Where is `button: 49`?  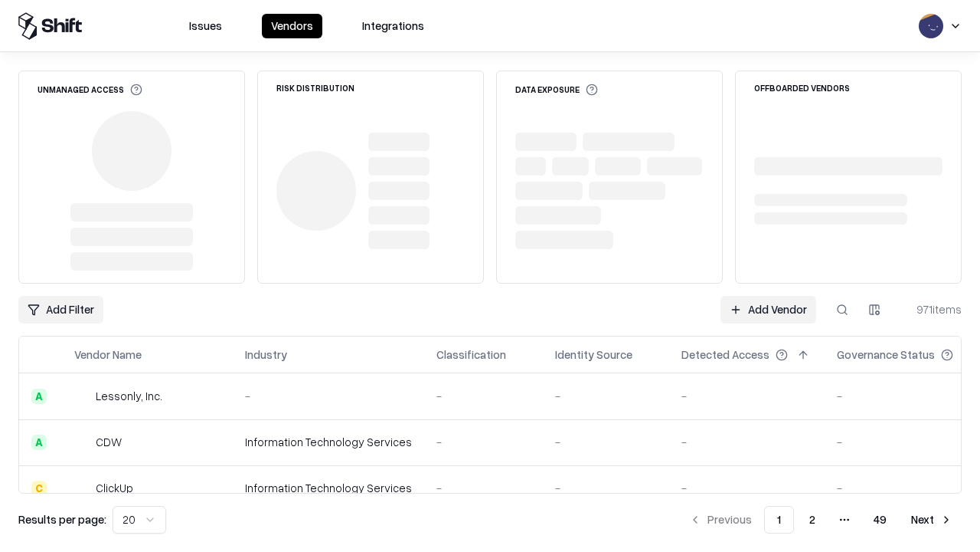
button: 49 is located at coordinates (880, 519).